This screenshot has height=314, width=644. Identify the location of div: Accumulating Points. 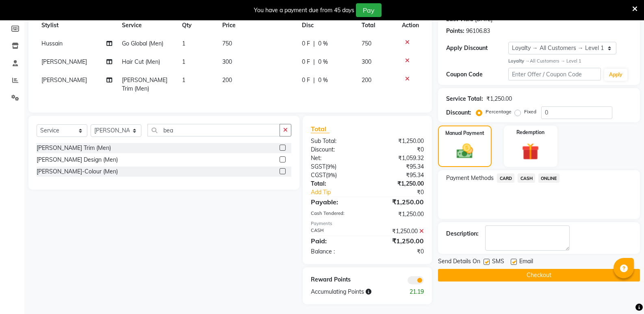
(352, 291).